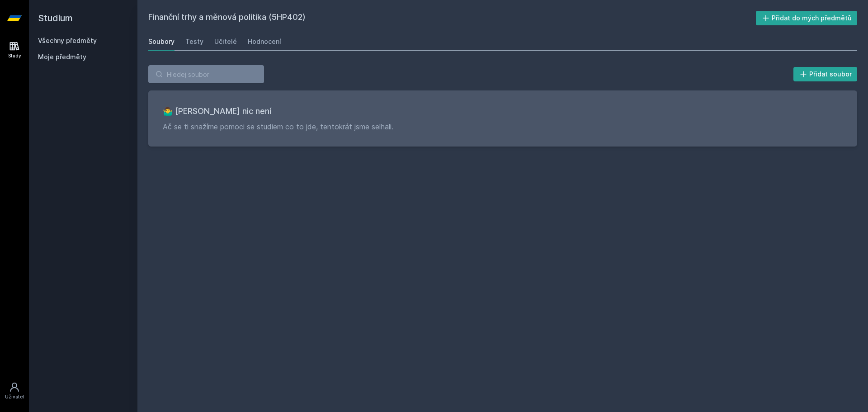 This screenshot has width=868, height=412. I want to click on a: Soubory, so click(161, 42).